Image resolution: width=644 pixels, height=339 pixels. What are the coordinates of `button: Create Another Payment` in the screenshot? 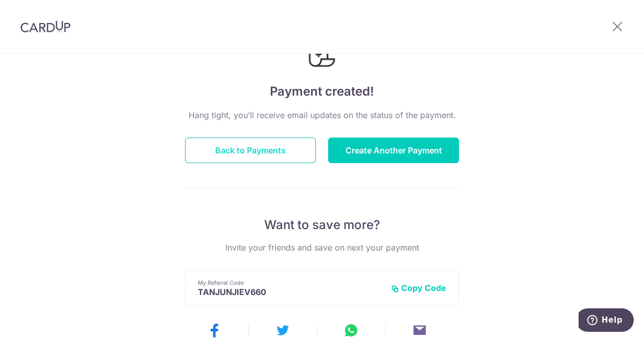 It's located at (393, 150).